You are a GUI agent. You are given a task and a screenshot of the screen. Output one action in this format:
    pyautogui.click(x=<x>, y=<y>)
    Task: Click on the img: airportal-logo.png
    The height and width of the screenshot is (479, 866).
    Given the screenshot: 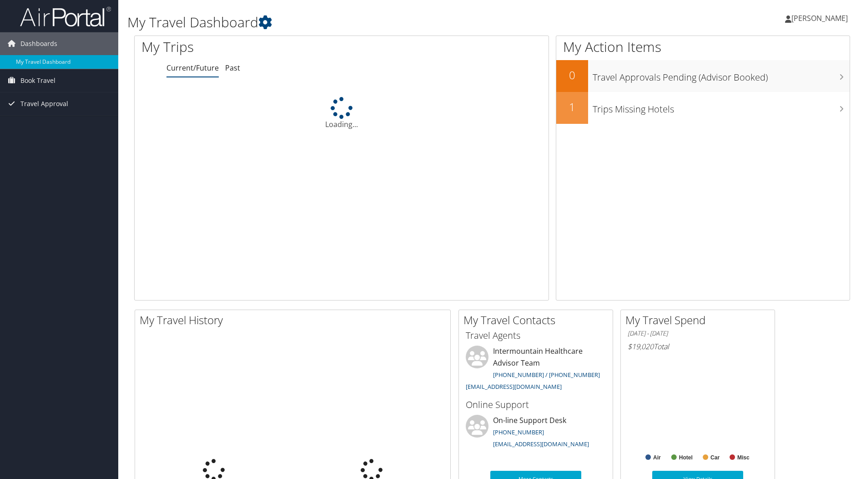 What is the action you would take?
    pyautogui.click(x=66, y=16)
    